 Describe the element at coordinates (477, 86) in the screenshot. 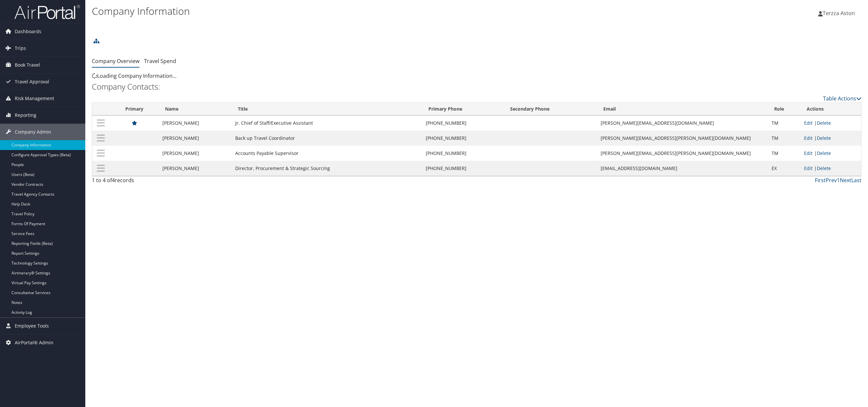

I see `h2: Company Contacts:` at that location.